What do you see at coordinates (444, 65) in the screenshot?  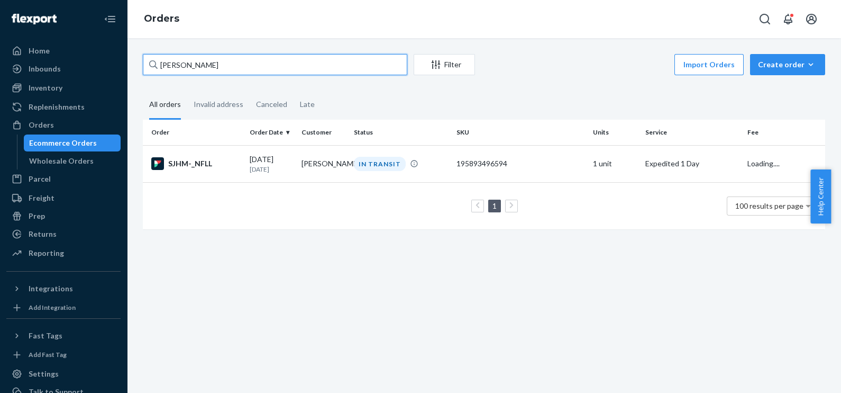 I see `div: Filter` at bounding box center [444, 65].